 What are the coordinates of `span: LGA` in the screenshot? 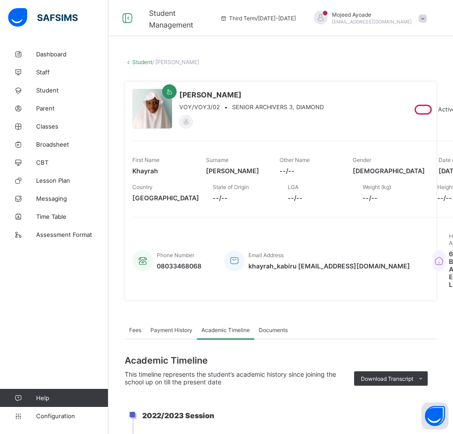 It's located at (293, 187).